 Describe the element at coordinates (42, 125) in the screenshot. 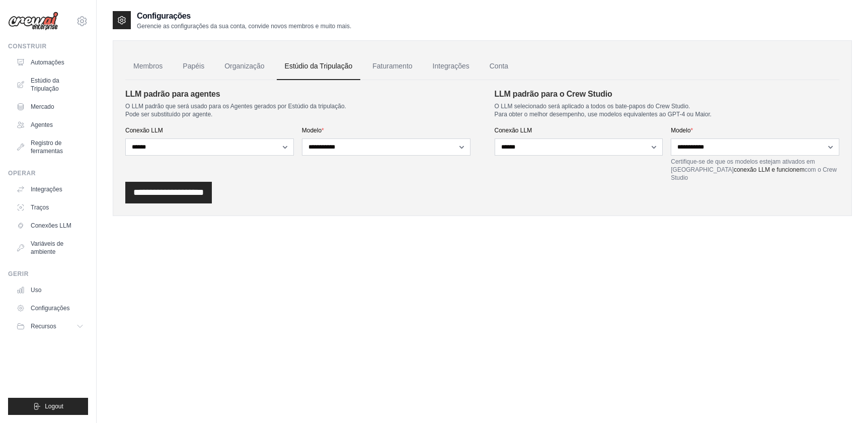

I see `font: Agentes` at that location.